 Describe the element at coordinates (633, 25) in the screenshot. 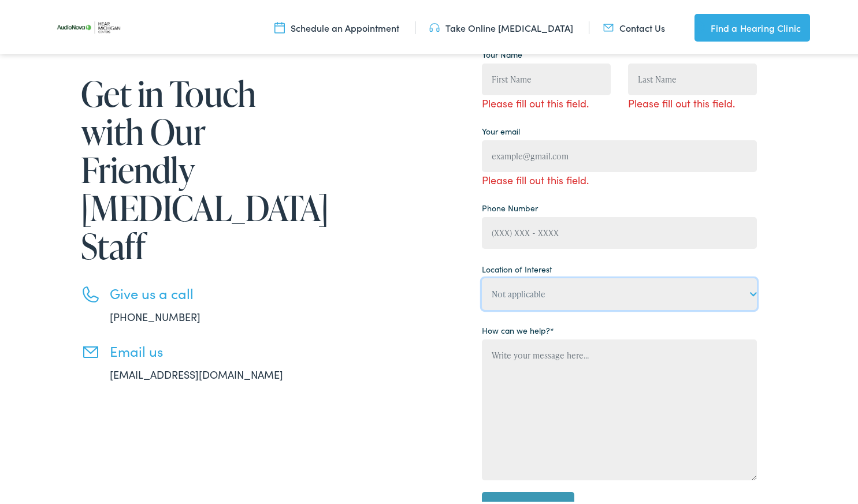

I see `a: Contact Us` at that location.